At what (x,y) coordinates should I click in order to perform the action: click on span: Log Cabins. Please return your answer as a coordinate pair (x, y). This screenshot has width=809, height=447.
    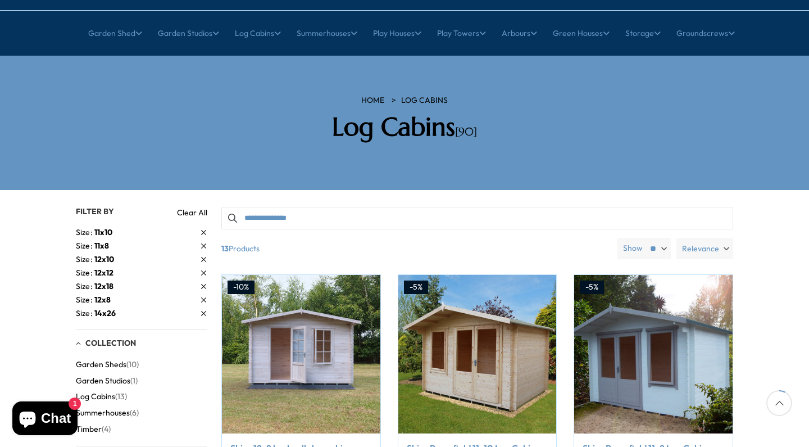
    Looking at the image, I should click on (96, 396).